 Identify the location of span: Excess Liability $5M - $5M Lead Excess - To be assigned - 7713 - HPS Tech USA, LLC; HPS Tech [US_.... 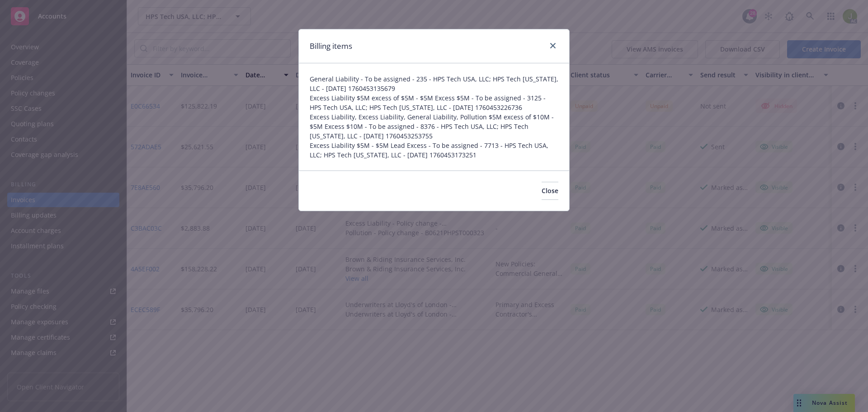
(434, 150).